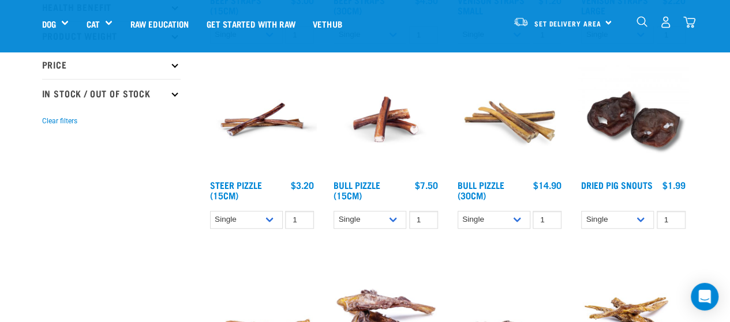 This screenshot has width=730, height=322. Describe the element at coordinates (111, 65) in the screenshot. I see `p: Price` at that location.